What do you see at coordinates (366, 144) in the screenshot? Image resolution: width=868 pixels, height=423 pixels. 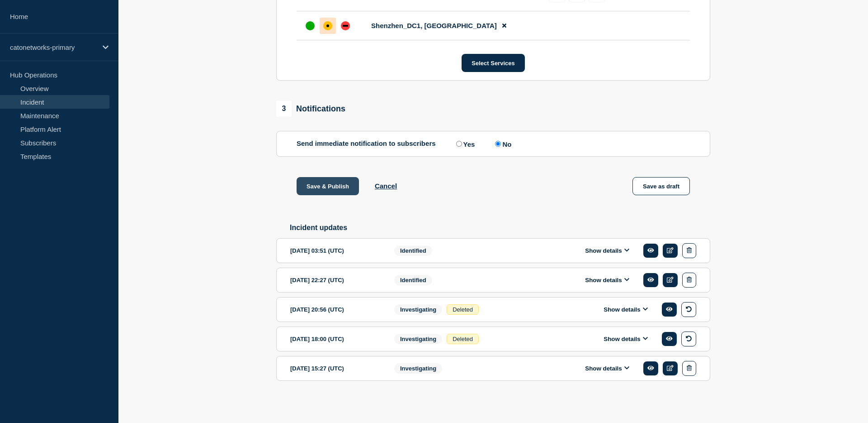 I see `p: Send immediate notification to subscribers` at bounding box center [366, 144].